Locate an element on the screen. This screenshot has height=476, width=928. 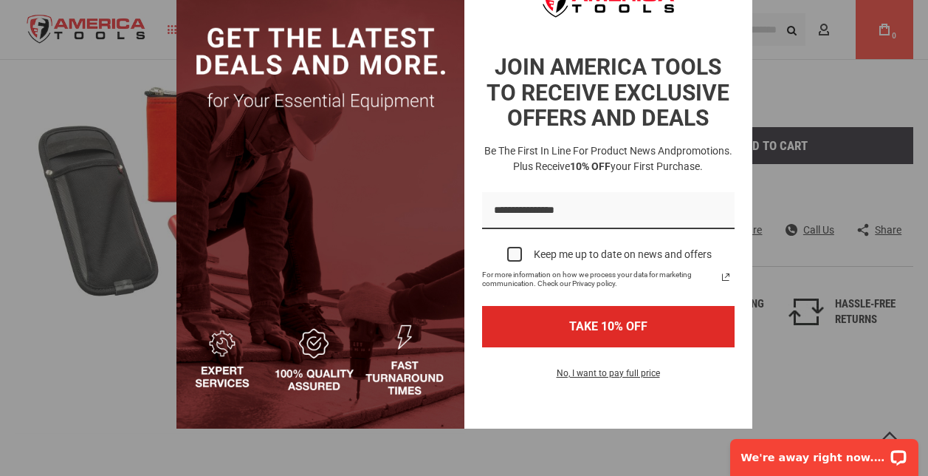
svg: link icon is located at coordinates (726, 277).